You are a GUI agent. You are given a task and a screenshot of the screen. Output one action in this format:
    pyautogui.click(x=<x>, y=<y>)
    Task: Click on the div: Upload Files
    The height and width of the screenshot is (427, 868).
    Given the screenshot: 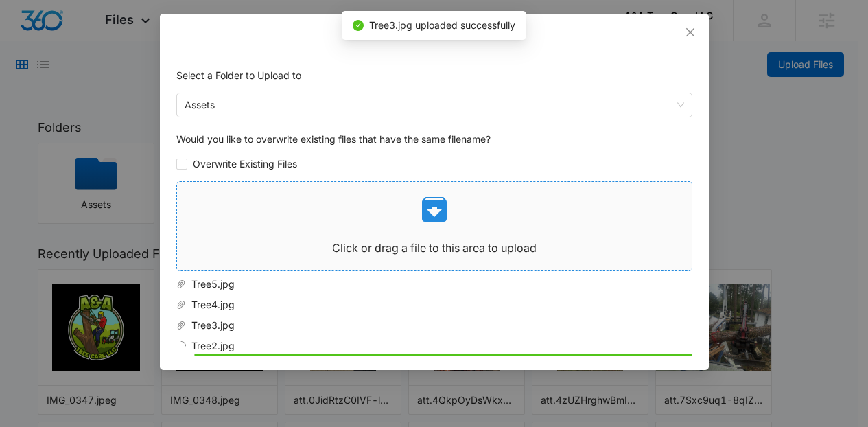 What is the action you would take?
    pyautogui.click(x=435, y=32)
    